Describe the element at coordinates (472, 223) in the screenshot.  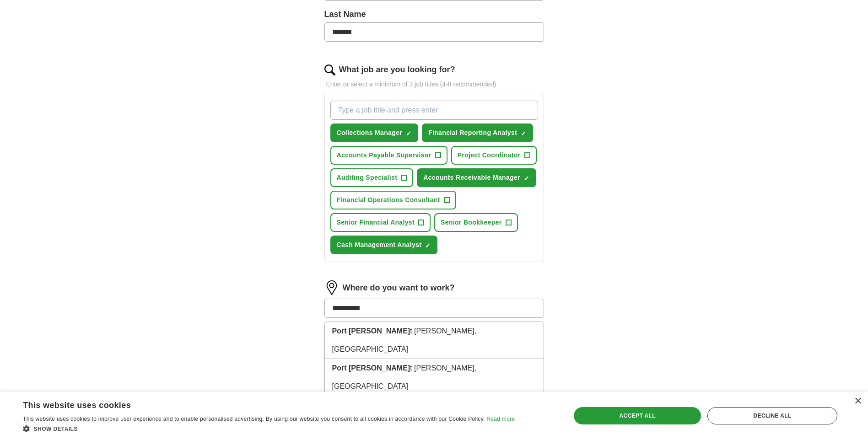
I see `span: Senior Bookkeeper` at that location.